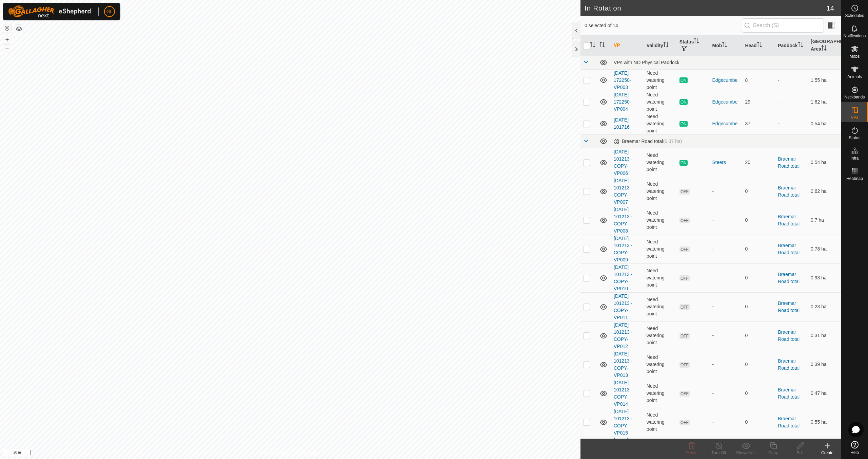  Describe the element at coordinates (759, 102) in the screenshot. I see `td: 29` at that location.